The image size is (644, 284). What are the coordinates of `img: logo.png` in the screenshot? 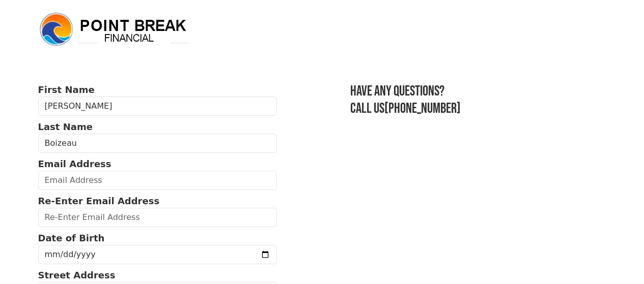 It's located at (115, 29).